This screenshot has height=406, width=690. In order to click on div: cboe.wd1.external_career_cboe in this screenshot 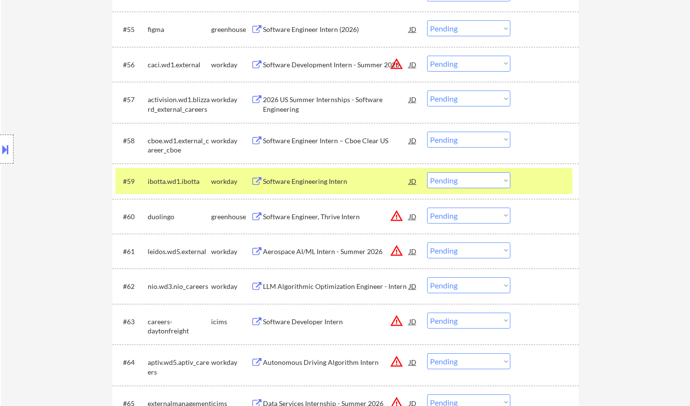, I will do `click(179, 145)`.